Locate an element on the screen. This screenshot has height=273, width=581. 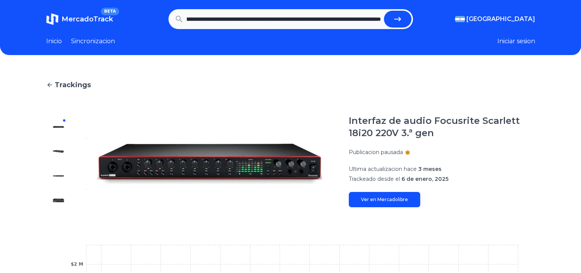
span: MercadoTrack is located at coordinates (87, 19).